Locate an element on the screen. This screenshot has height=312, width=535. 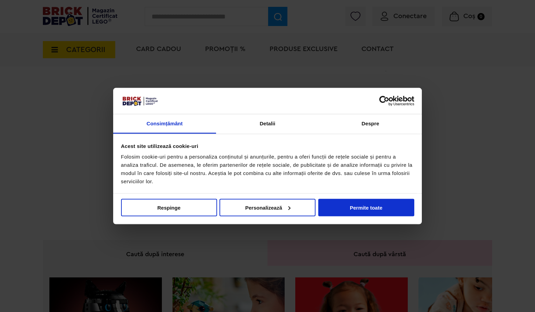
a: Consimțământ is located at coordinates (165, 124).